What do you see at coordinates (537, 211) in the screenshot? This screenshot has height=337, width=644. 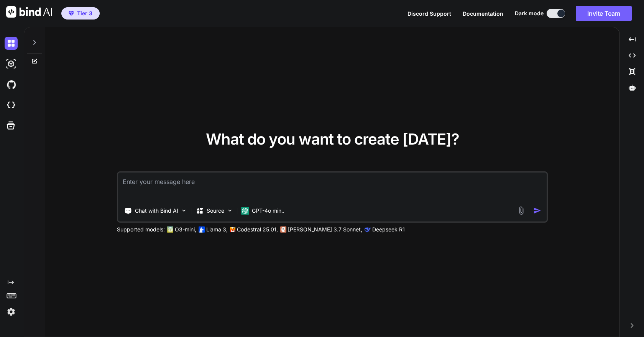 I see `img: icon` at bounding box center [537, 211].